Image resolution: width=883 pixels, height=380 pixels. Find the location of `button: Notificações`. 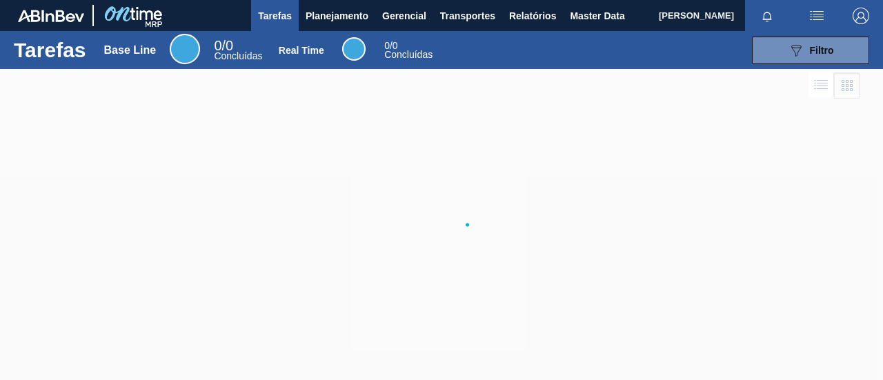

button: Notificações is located at coordinates (767, 16).